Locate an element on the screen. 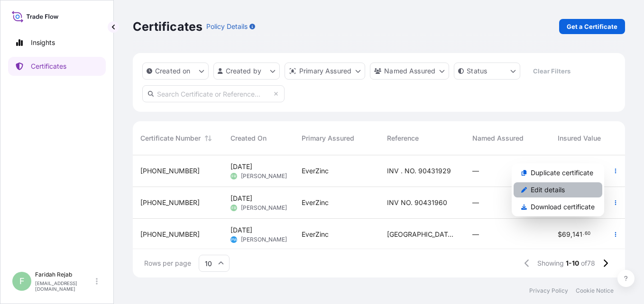  p: Duplicate certificate is located at coordinates (562, 173).